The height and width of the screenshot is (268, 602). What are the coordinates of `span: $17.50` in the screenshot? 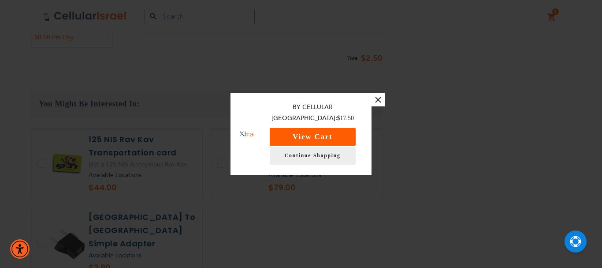 It's located at (346, 118).